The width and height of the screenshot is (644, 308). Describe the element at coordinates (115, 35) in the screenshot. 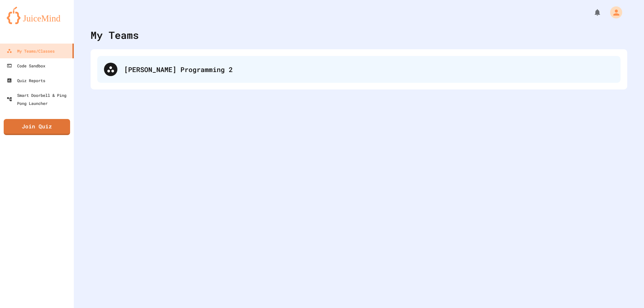

I see `div: My Teams` at that location.